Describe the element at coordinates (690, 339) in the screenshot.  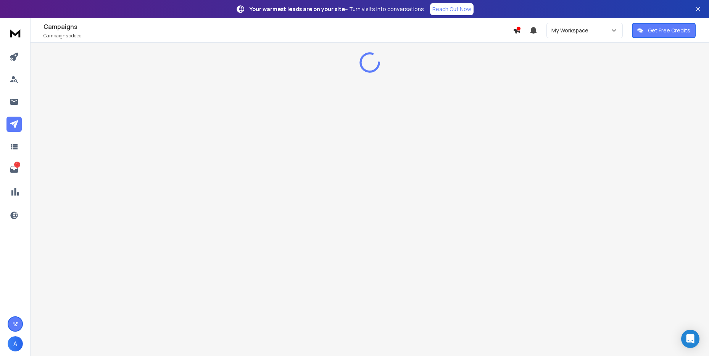
I see `div: Open Intercom Messenger` at that location.